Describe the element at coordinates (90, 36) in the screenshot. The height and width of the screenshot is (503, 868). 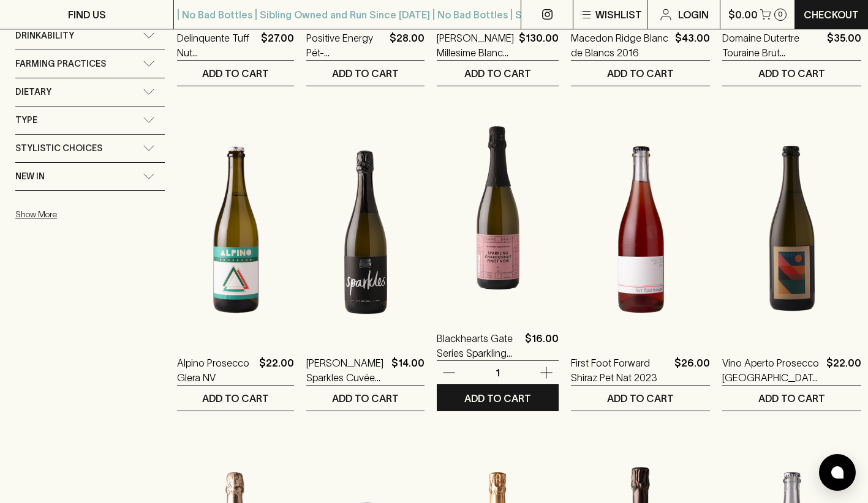
I see `div: Drinkability` at that location.